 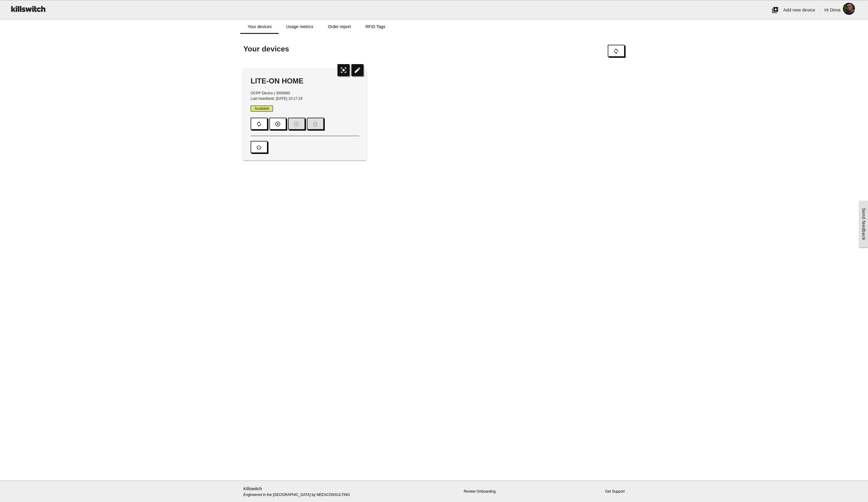 I want to click on i: edit, so click(x=357, y=71).